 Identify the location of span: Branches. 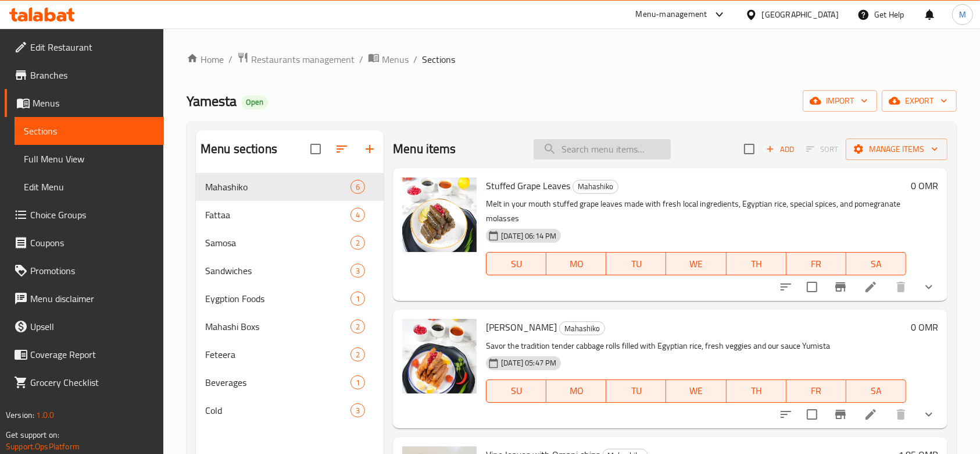
(93, 75).